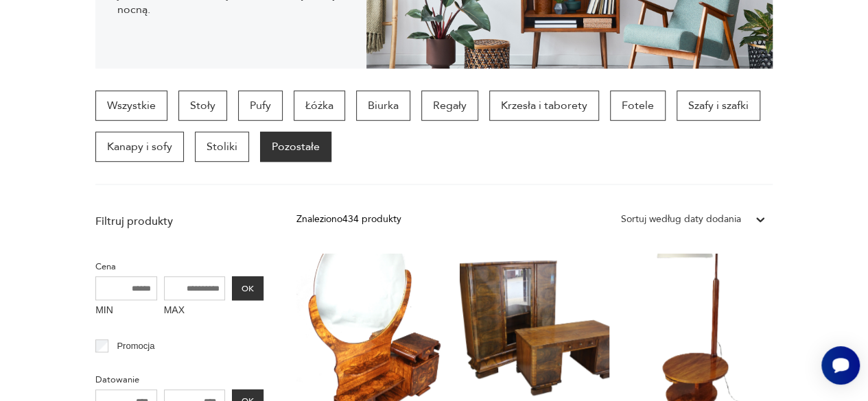  I want to click on a: Stoły, so click(203, 106).